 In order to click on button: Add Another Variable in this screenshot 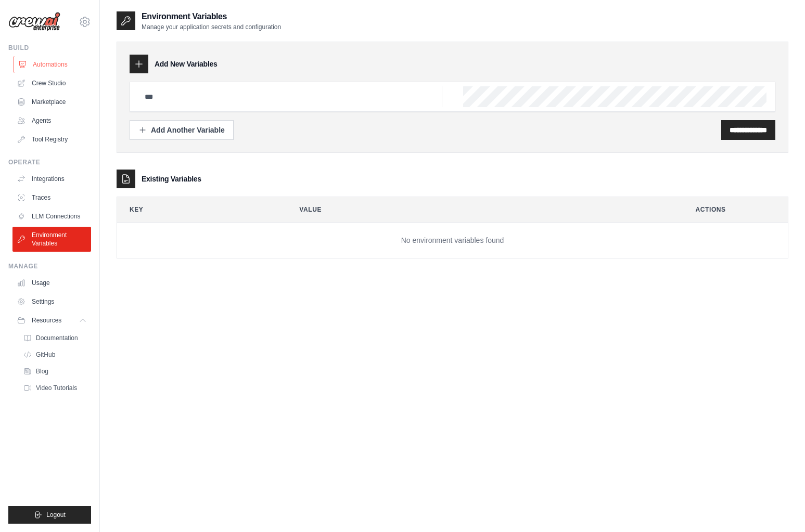, I will do `click(181, 130)`.